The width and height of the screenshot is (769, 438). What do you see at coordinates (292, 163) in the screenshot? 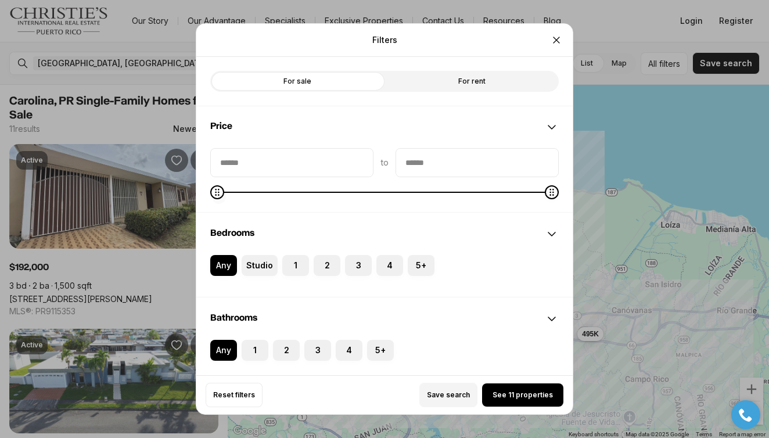
I see `input: priceMin` at bounding box center [292, 163].